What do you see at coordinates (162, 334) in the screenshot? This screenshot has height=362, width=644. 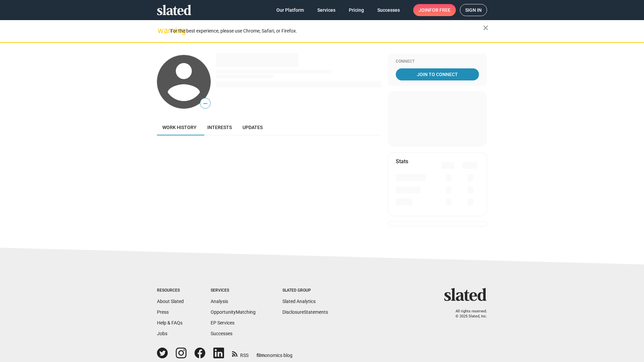 I see `a: Jobs` at bounding box center [162, 334].